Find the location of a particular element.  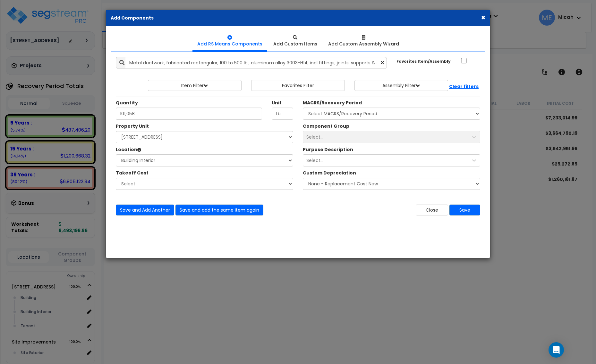

b: Clear filters is located at coordinates (464, 86).